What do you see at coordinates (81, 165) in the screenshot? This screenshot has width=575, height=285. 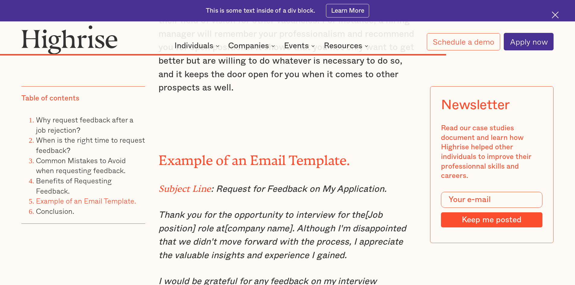 I see `a: Common Mistakes to Avoid when requesting feedback.` at bounding box center [81, 165].